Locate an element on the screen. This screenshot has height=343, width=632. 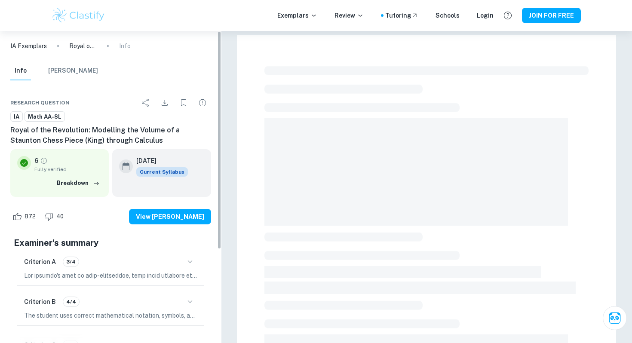
div: Bookmark is located at coordinates (184, 103).